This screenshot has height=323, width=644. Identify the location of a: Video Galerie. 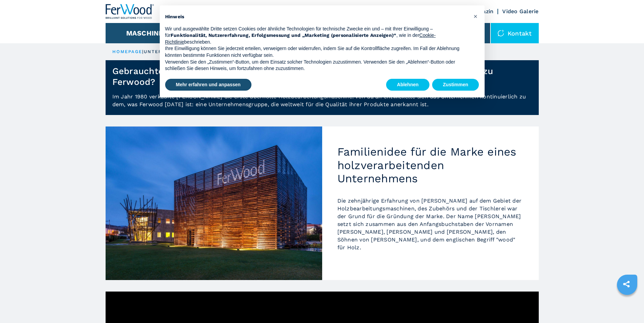
(521, 11).